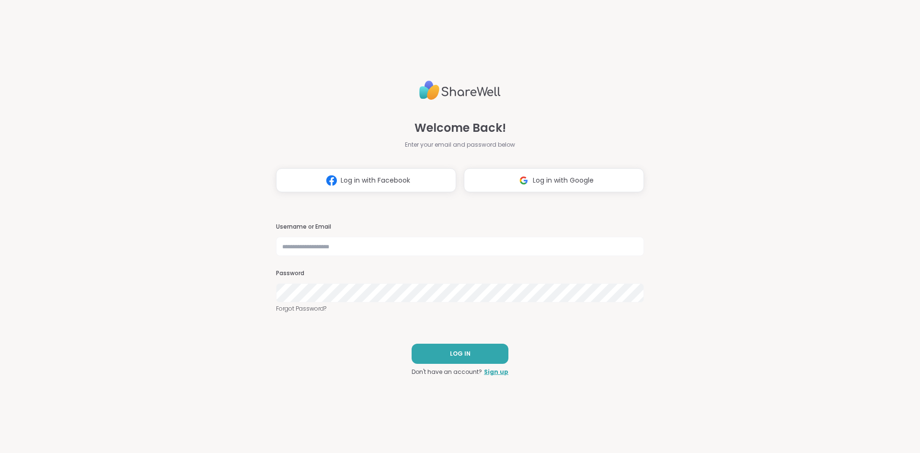 The height and width of the screenshot is (453, 920). What do you see at coordinates (460, 128) in the screenshot?
I see `span: Welcome Back!` at bounding box center [460, 128].